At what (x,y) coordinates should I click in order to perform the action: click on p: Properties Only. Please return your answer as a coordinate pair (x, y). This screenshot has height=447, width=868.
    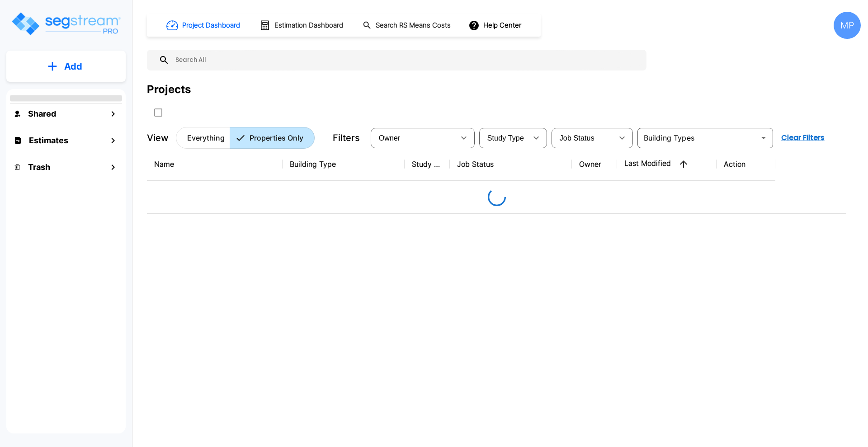
    Looking at the image, I should click on (276, 138).